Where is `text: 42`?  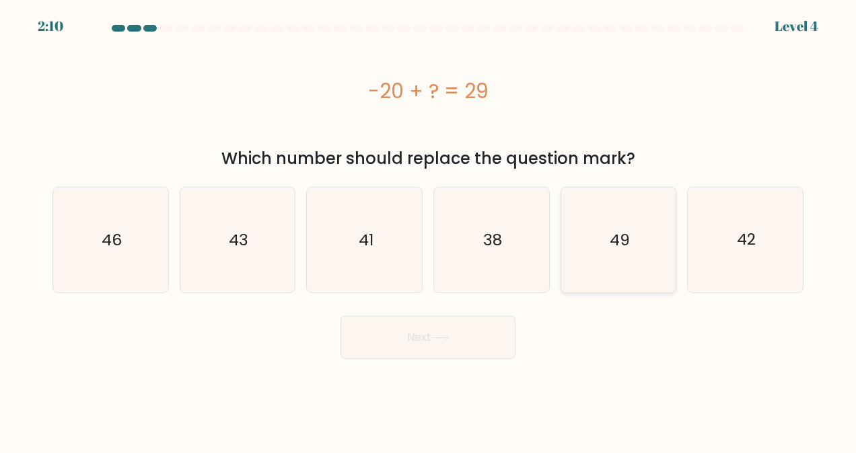 text: 42 is located at coordinates (746, 240).